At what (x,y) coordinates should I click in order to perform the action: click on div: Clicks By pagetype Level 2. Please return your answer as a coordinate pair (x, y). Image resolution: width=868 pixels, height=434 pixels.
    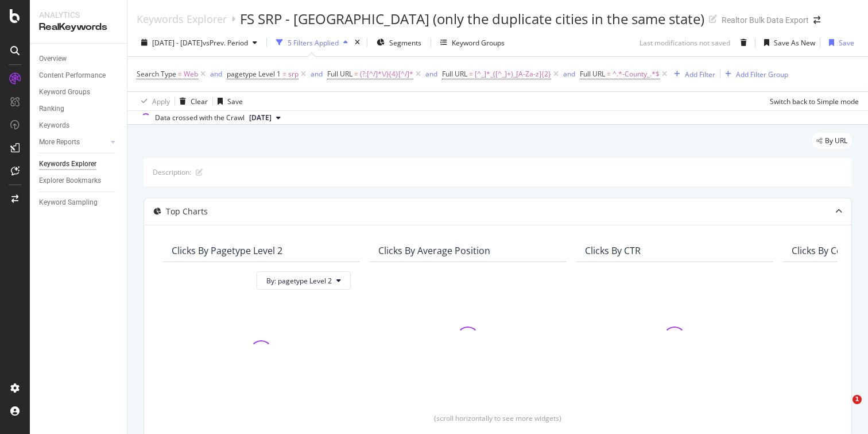
    Looking at the image, I should click on (227, 251).